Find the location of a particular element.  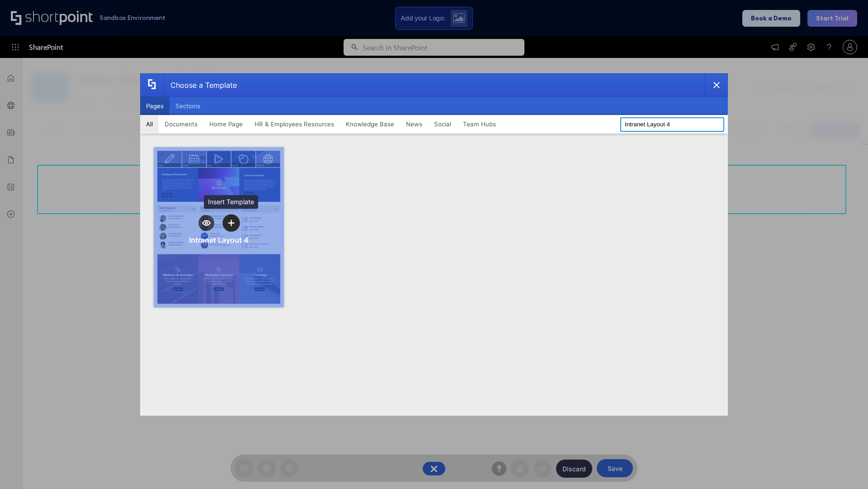

div: Choose a Template is located at coordinates (200, 85).